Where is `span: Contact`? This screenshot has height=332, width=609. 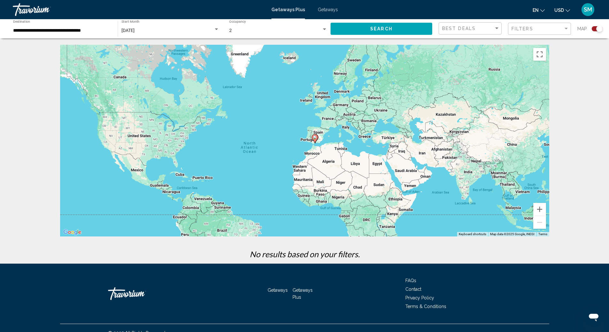
span: Contact is located at coordinates (413, 289).